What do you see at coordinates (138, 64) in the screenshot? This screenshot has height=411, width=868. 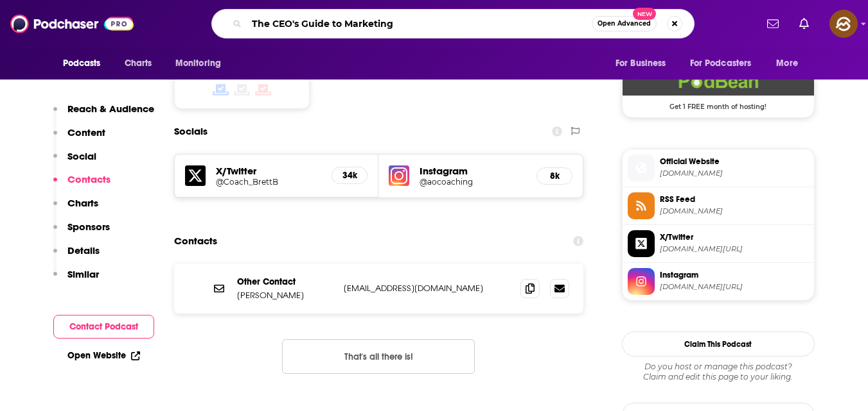 I see `a: Charts` at bounding box center [138, 64].